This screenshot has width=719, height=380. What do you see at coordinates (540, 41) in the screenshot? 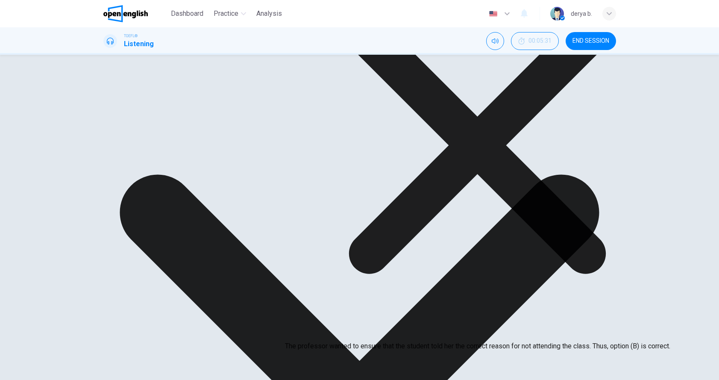
I see `span: 00:05:31` at bounding box center [540, 41].